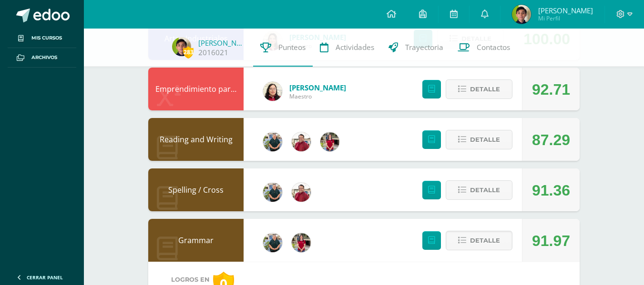 Image resolution: width=644 pixels, height=285 pixels. Describe the element at coordinates (196, 89) in the screenshot. I see `div: Emprendimiento para la productividad` at that location.